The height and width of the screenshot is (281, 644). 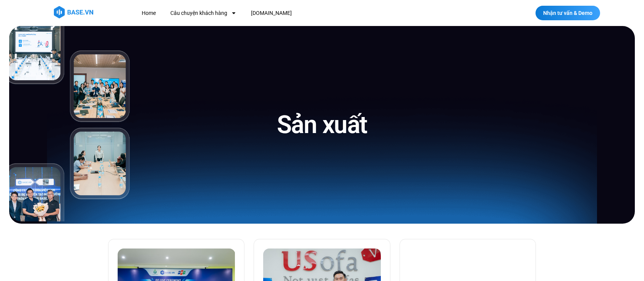 What do you see at coordinates (284, 13) in the screenshot?
I see `nav: Menu` at bounding box center [284, 13].